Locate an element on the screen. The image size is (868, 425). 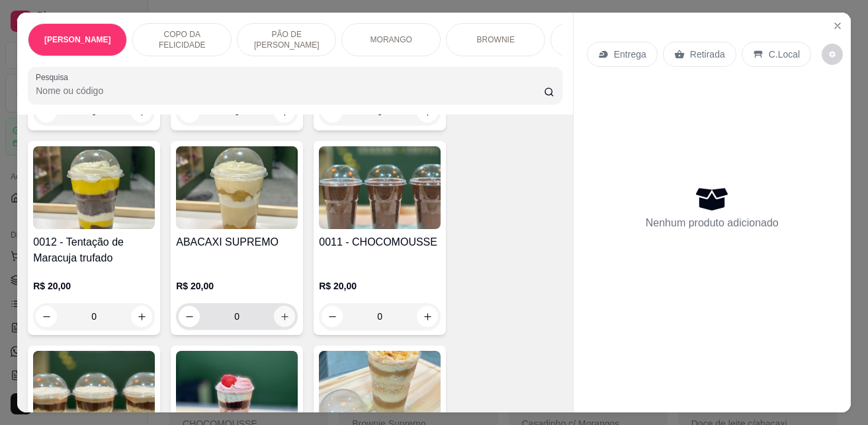
h4: 0012 - Tentação de Maracuja trufado is located at coordinates (94, 250).